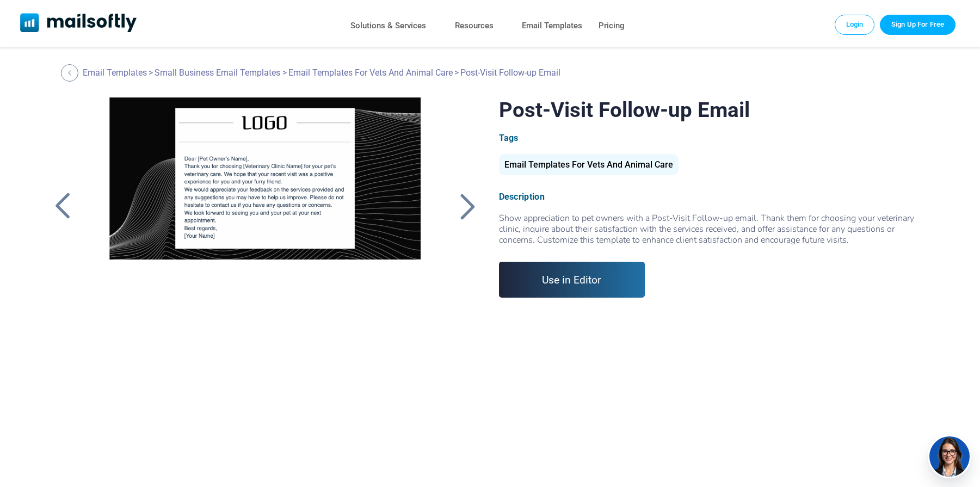  Describe the element at coordinates (78, 23) in the screenshot. I see `a: Mailsoftly` at that location.